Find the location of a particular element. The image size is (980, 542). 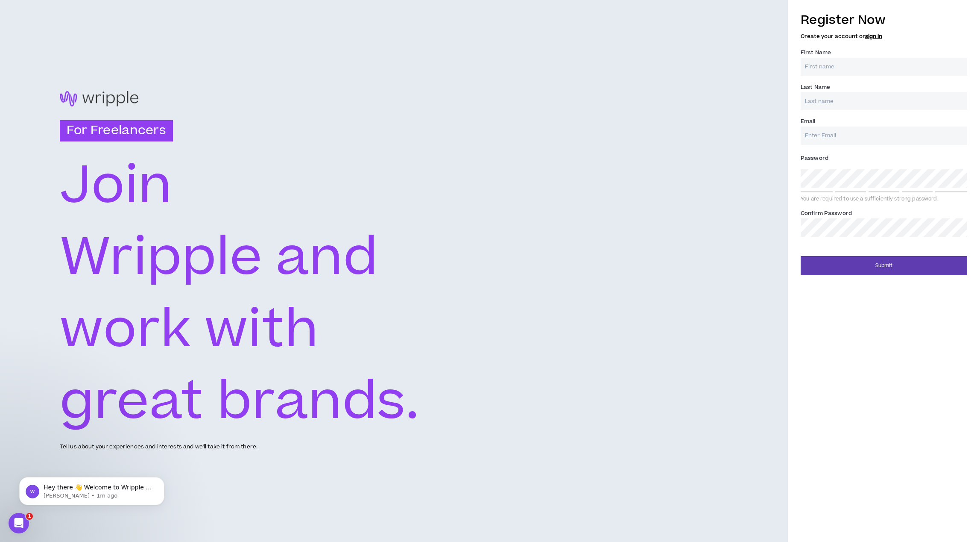

p: Hey there 👋 Welcome to Wripple 🙌 Take a look around! If you have any questions, just reply to thi... is located at coordinates (92, 29).